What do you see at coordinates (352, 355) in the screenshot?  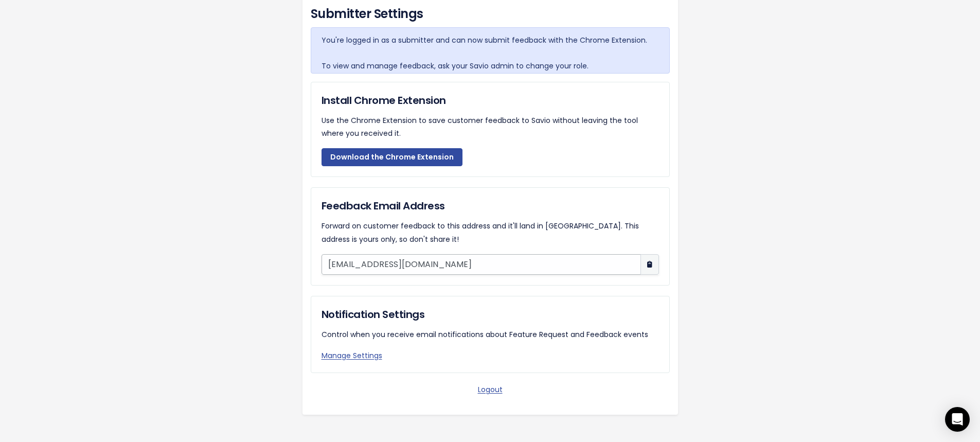 I see `a: Manage Settings` at bounding box center [352, 355].